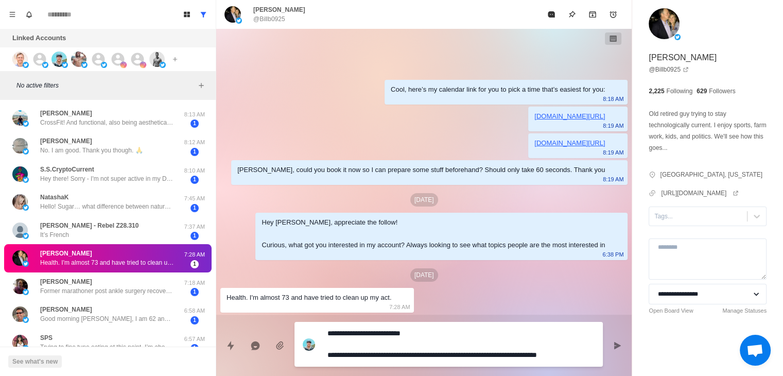 This screenshot has height=376, width=783. What do you see at coordinates (613, 99) in the screenshot?
I see `p: 8:18 AM` at bounding box center [613, 99].